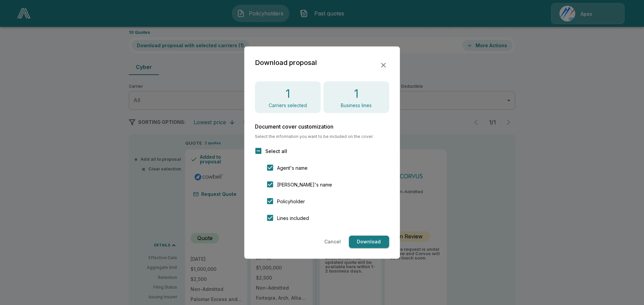  Describe the element at coordinates (356, 106) in the screenshot. I see `p: Business lines` at that location.